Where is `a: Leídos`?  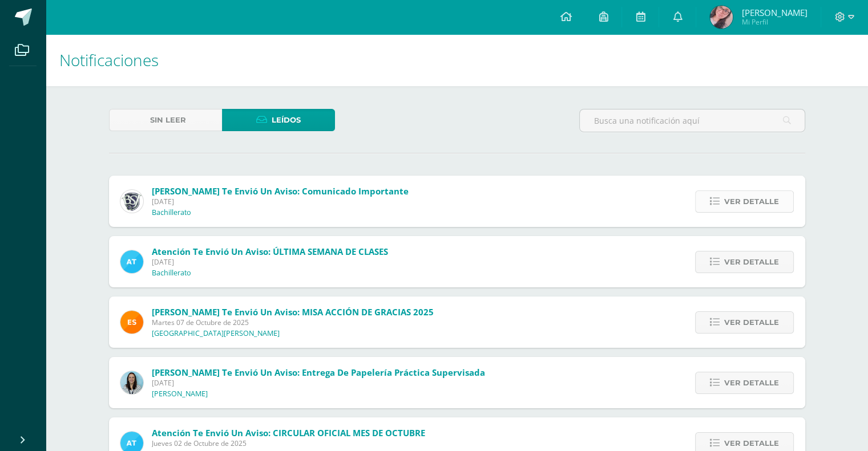
a: Leídos is located at coordinates (279, 120).